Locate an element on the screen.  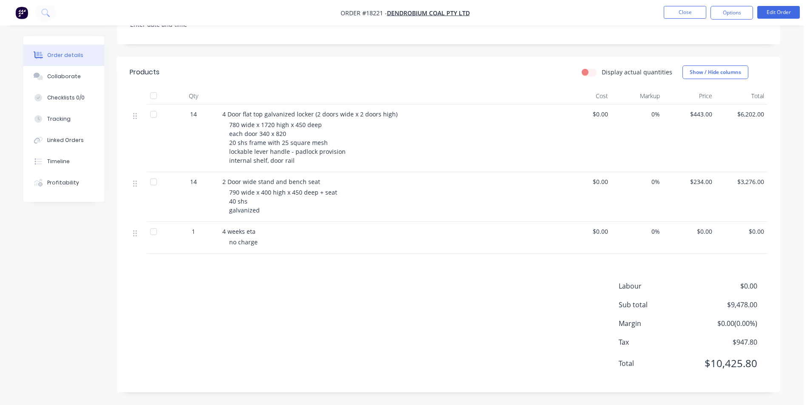
span: Sub total is located at coordinates (656, 305).